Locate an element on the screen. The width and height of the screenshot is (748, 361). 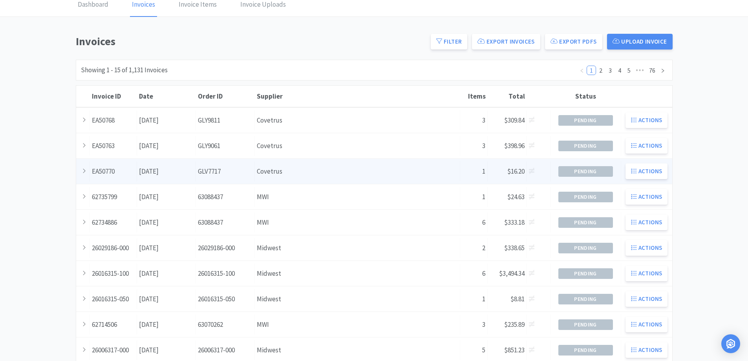
a: 2 is located at coordinates (601, 70).